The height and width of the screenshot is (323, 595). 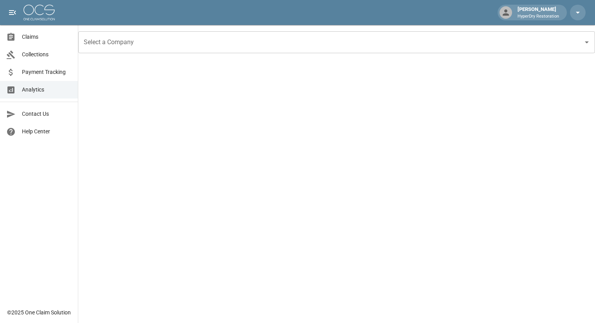 I want to click on span: Payment Tracking, so click(x=47, y=72).